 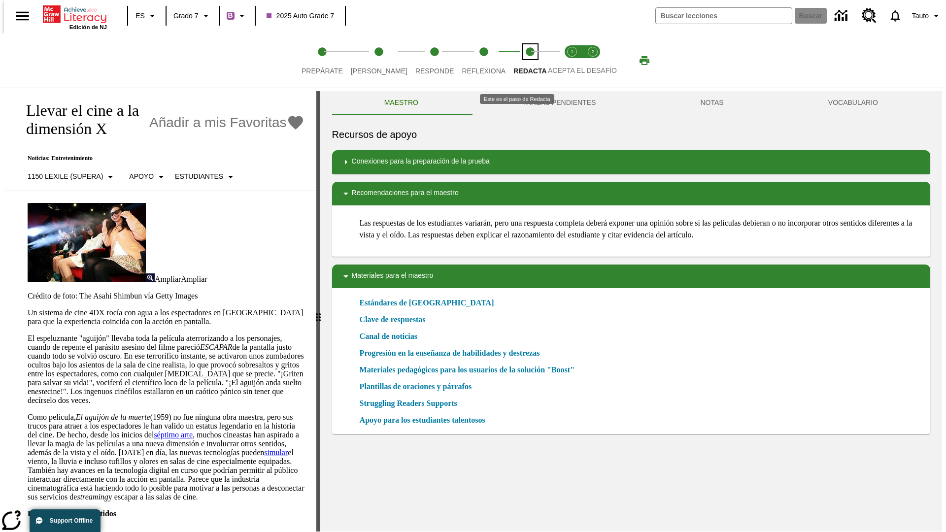 I want to click on strong: El cine y los cinco sentidos, so click(x=72, y=513).